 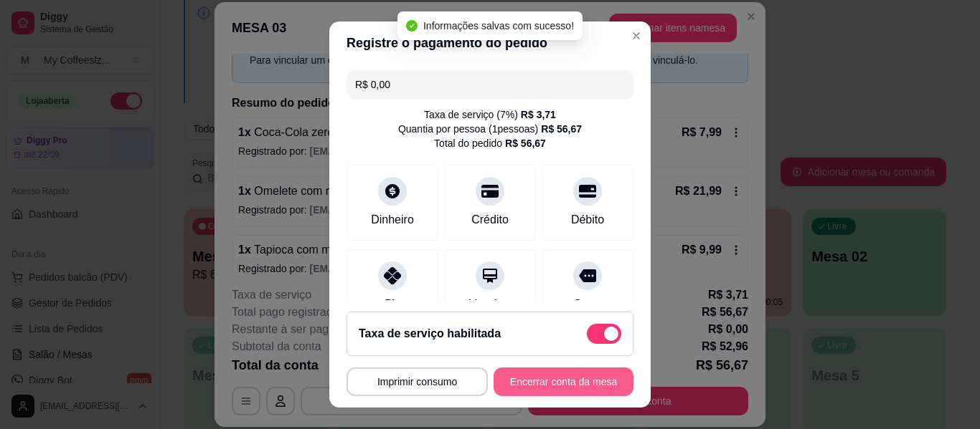 What do you see at coordinates (392, 220) in the screenshot?
I see `div: Dinheiro` at bounding box center [392, 220].